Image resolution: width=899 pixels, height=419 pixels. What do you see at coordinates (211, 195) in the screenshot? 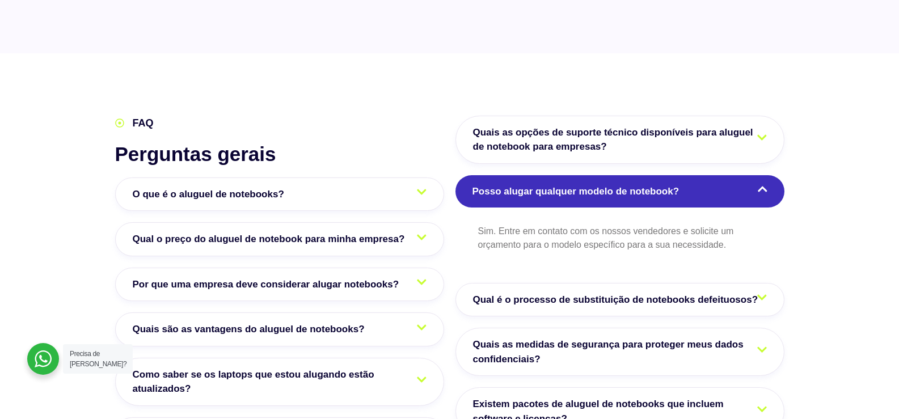
I see `span: O que é o aluguel de notebooks?` at bounding box center [211, 195].